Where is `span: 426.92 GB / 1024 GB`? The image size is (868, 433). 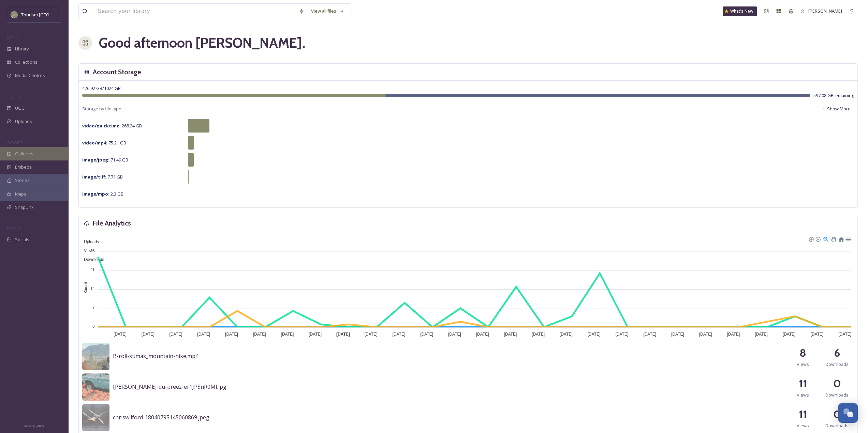 span: 426.92 GB / 1024 GB is located at coordinates (102, 89).